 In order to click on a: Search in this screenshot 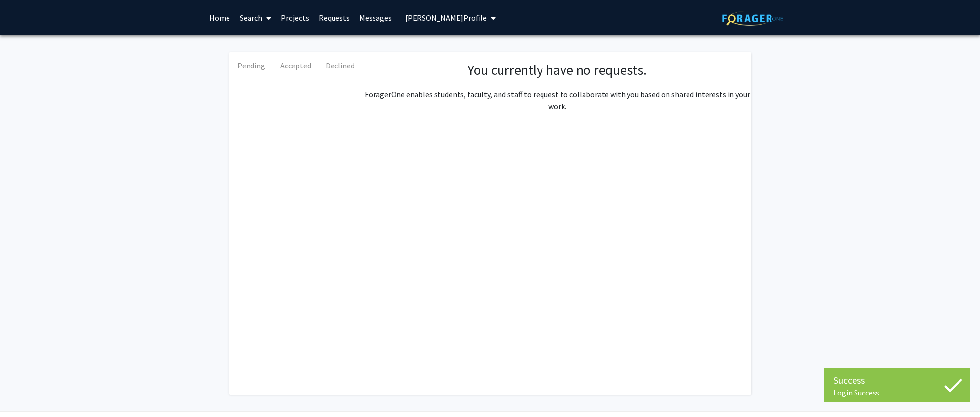, I will do `click(256, 17)`.